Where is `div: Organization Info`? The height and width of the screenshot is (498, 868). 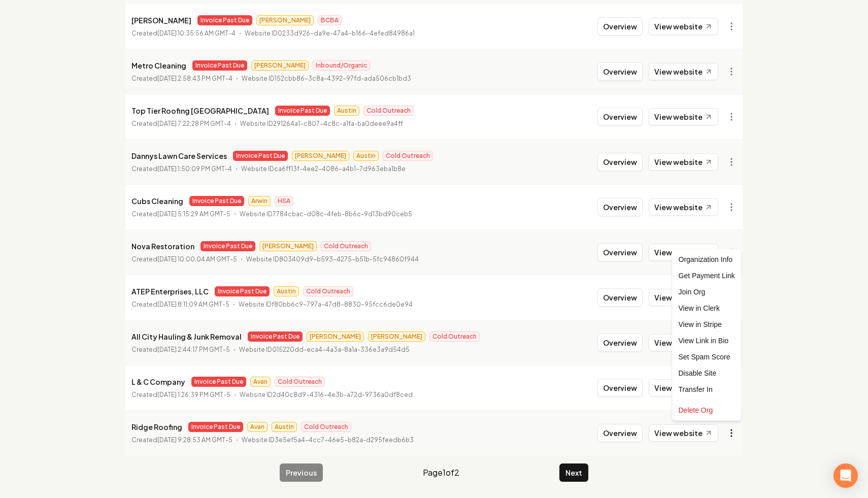 div: Organization Info is located at coordinates (707, 259).